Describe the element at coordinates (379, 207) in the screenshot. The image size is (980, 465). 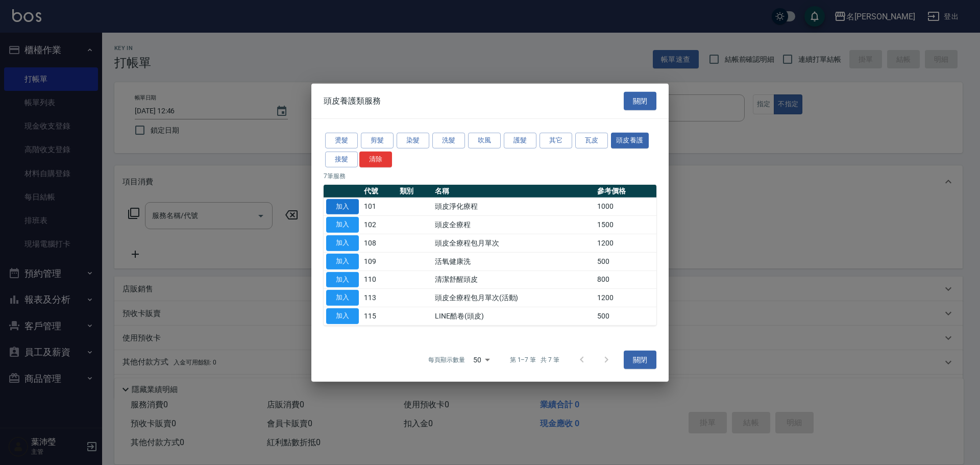
I see `td: 101` at that location.